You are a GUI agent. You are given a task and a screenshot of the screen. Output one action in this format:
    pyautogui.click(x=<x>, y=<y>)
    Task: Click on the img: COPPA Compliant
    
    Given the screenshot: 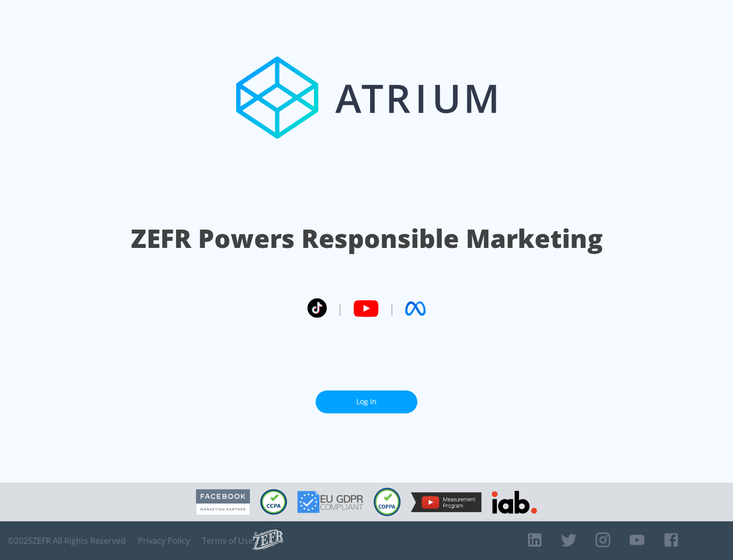 What is the action you would take?
    pyautogui.click(x=387, y=502)
    